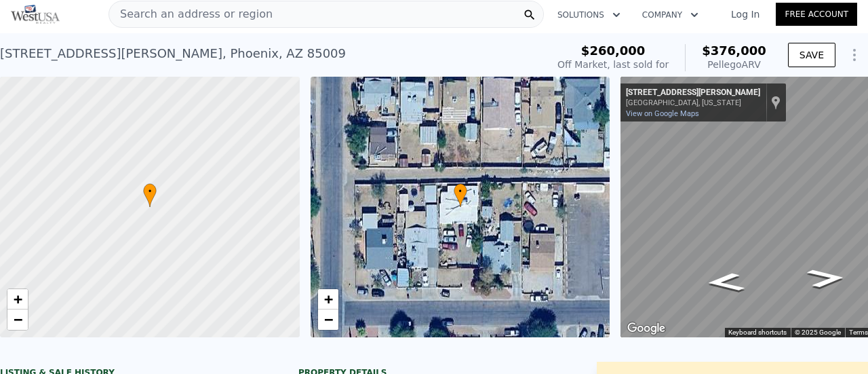 The width and height of the screenshot is (868, 374). I want to click on a: Open this area in Google Maps (opens a new window), so click(646, 328).